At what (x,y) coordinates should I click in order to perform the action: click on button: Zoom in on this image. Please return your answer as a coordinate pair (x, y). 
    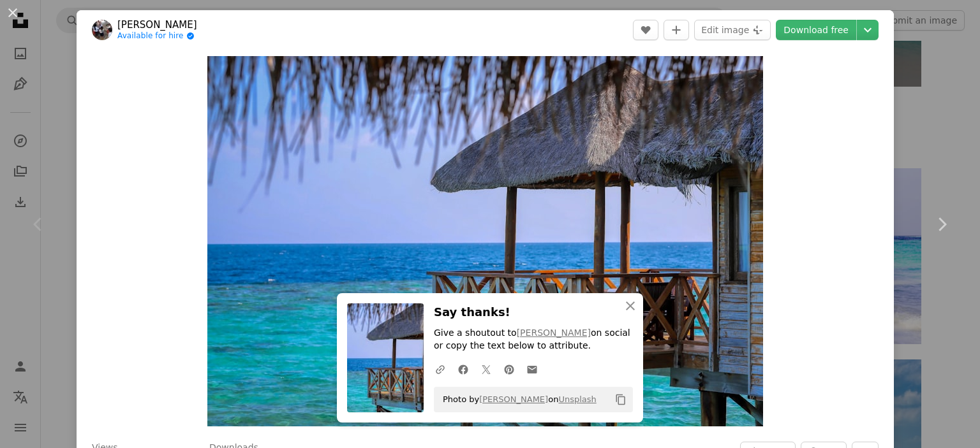
    Looking at the image, I should click on (485, 241).